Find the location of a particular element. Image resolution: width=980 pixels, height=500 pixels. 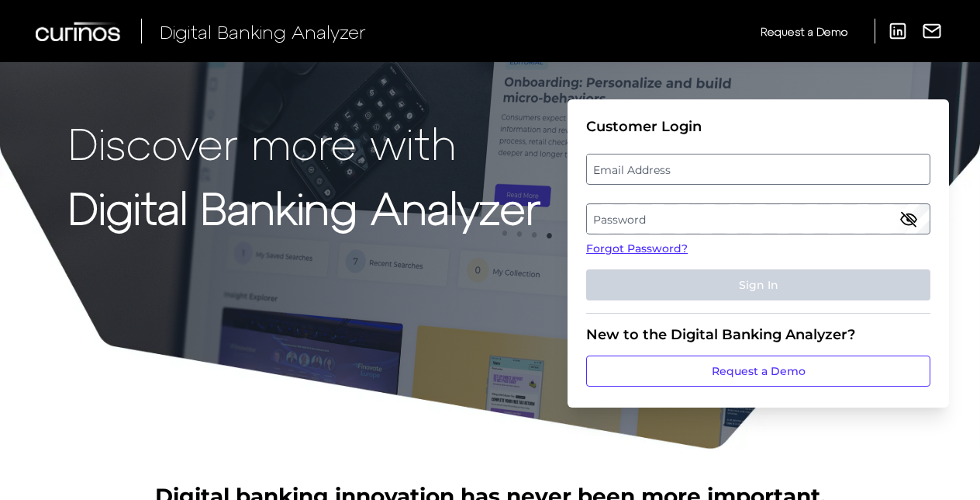

div: Customer Login is located at coordinates (758, 126).